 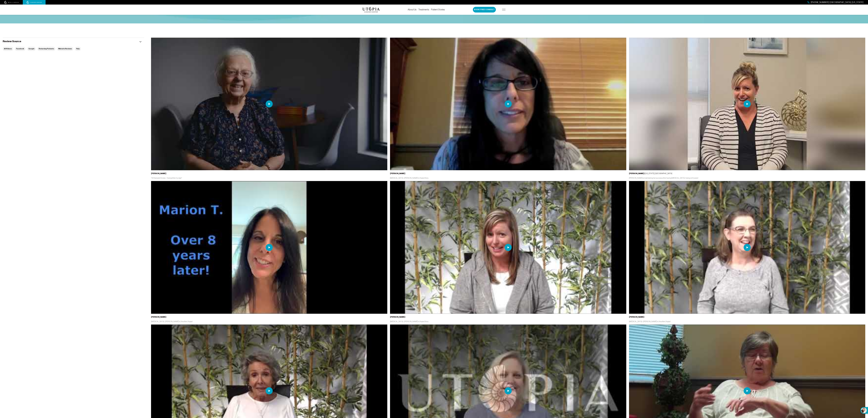 I want to click on button: Returning Patients, so click(x=46, y=49).